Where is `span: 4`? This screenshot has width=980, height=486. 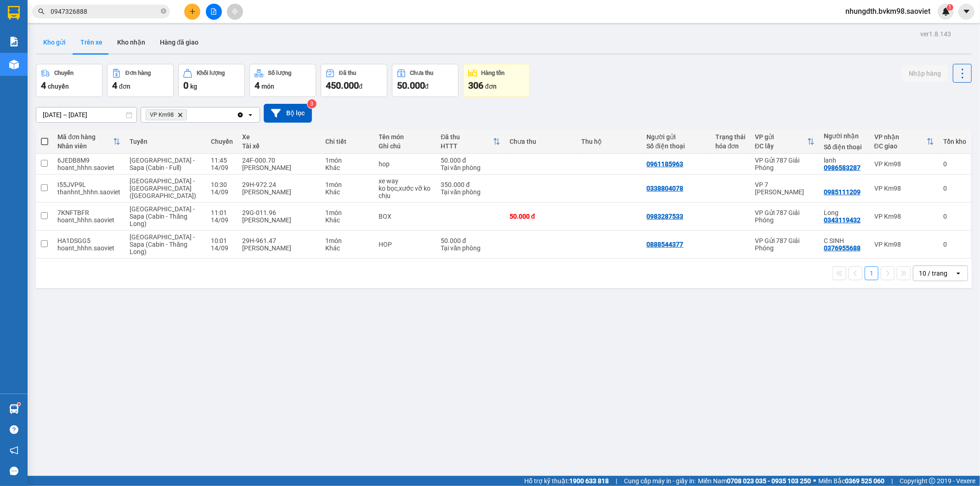
span: 4 is located at coordinates (43, 85).